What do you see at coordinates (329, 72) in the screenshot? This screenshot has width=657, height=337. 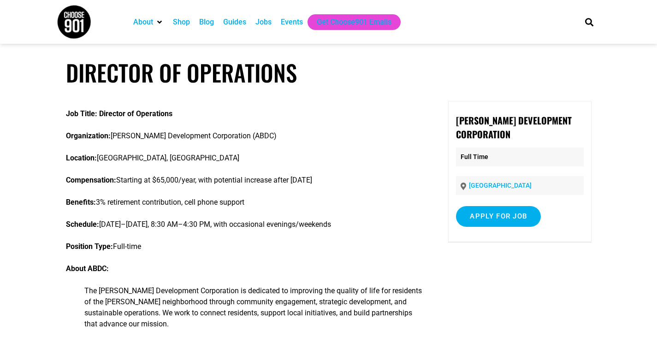 I see `h1: Director of Operations` at bounding box center [329, 72].